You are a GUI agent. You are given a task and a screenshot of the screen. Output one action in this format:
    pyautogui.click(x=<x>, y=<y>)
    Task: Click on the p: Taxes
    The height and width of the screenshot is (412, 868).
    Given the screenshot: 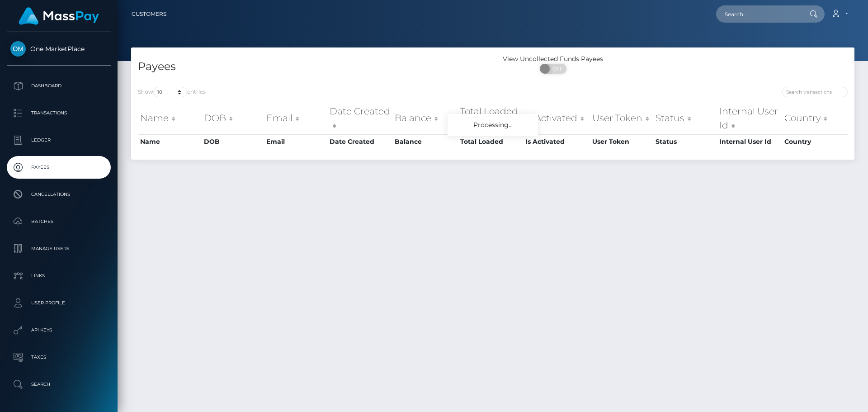 What is the action you would take?
    pyautogui.click(x=59, y=357)
    